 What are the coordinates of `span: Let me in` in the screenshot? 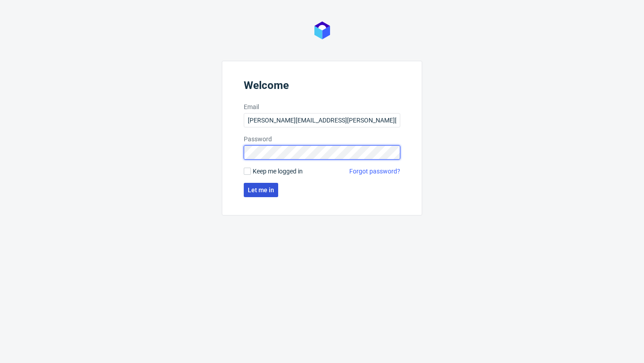 It's located at (261, 190).